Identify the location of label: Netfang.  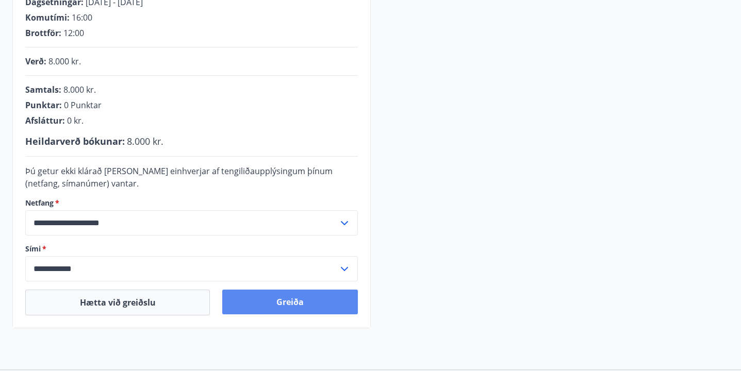
(191, 203).